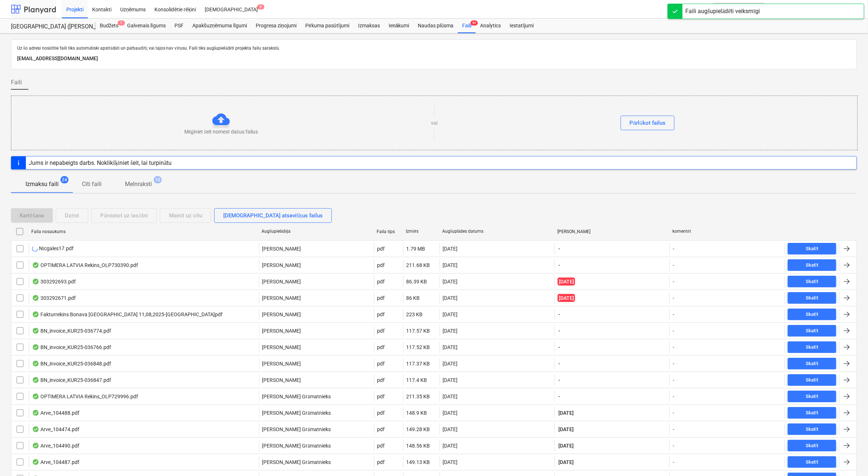 This screenshot has width=868, height=476. What do you see at coordinates (417, 413) in the screenshot?
I see `div: 148.9 KB` at bounding box center [417, 413].